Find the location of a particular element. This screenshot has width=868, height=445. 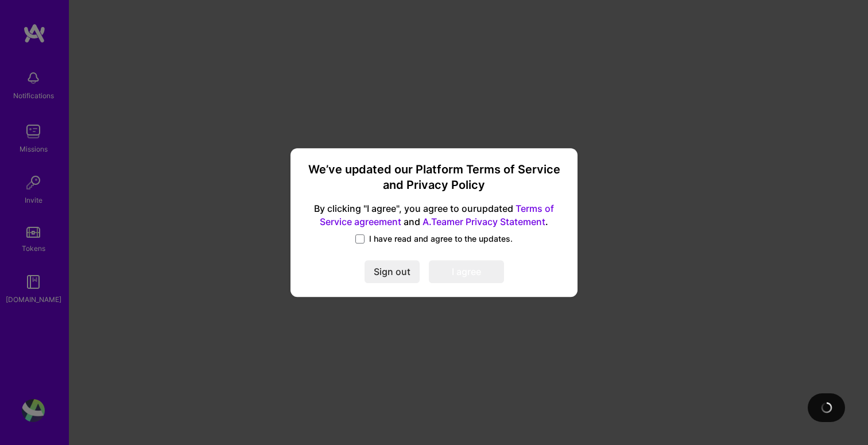

a: Terms of Service agreement is located at coordinates (437, 216).